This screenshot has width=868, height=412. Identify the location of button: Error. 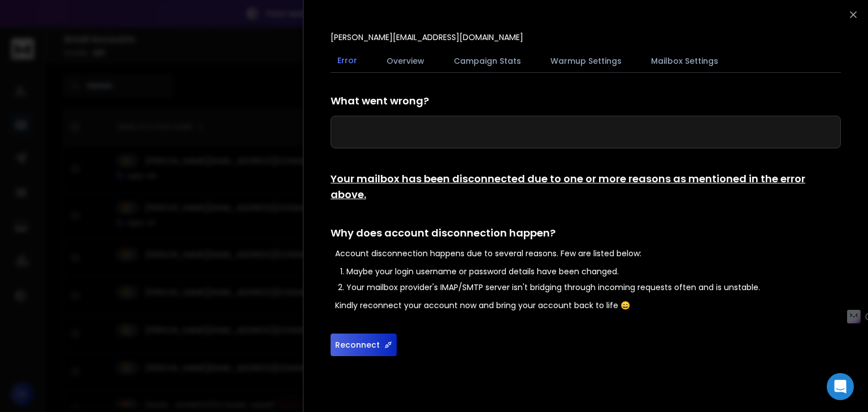
(347, 61).